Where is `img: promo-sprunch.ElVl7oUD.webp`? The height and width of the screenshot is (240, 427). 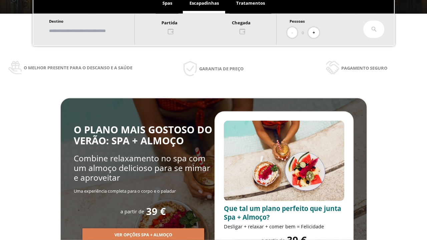
img: promo-sprunch.ElVl7oUD.webp is located at coordinates (284, 161).